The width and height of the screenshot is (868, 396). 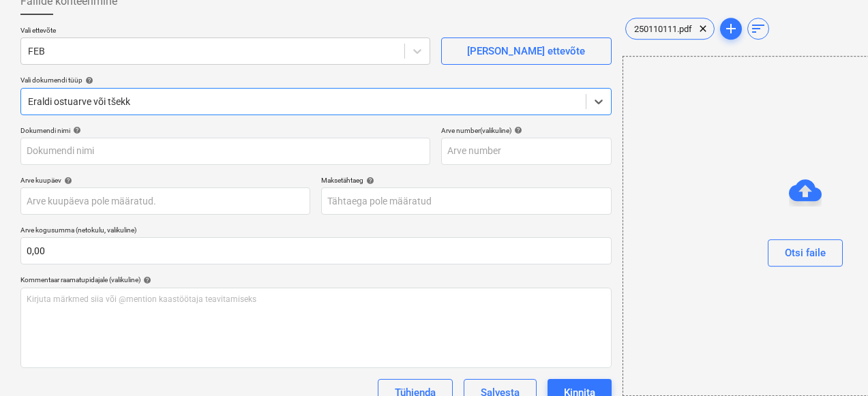 What do you see at coordinates (703, 28) in the screenshot?
I see `span: clear` at bounding box center [703, 28].